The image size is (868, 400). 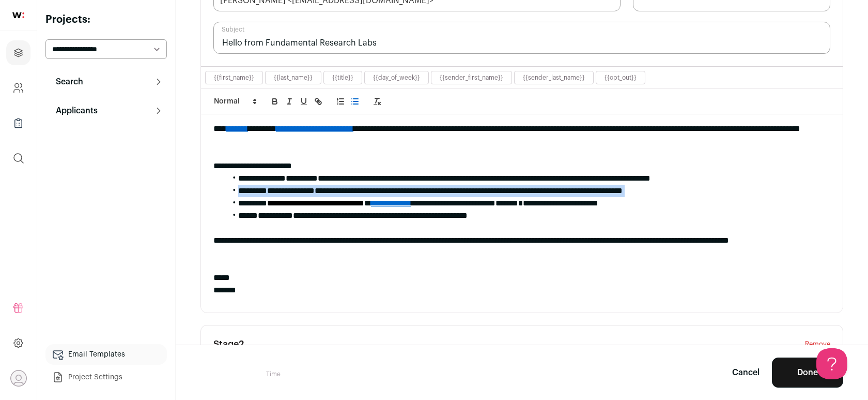 I want to click on button: Open dropdown, so click(x=19, y=378).